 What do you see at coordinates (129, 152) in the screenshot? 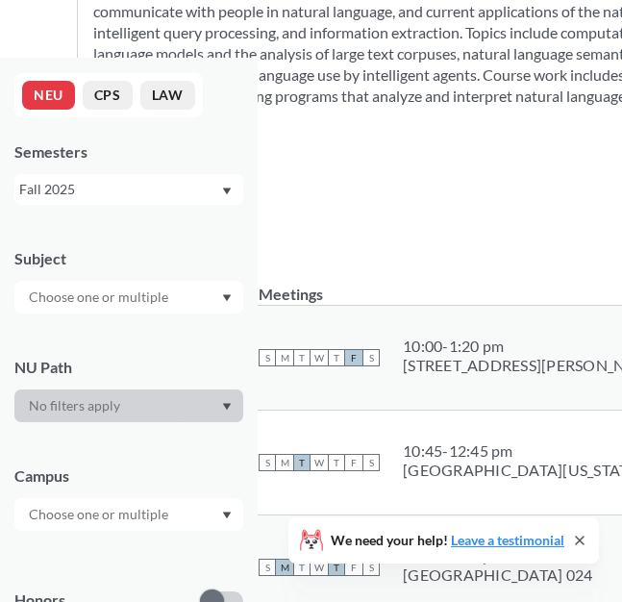
I see `div: Semesters` at bounding box center [129, 152].